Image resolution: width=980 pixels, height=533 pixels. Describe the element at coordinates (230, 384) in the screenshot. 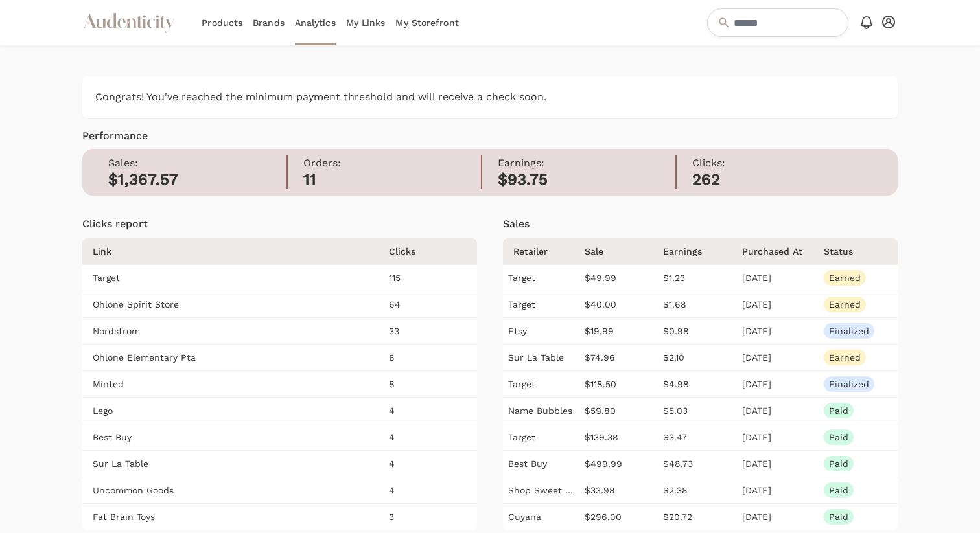

I see `td: Minted` at that location.